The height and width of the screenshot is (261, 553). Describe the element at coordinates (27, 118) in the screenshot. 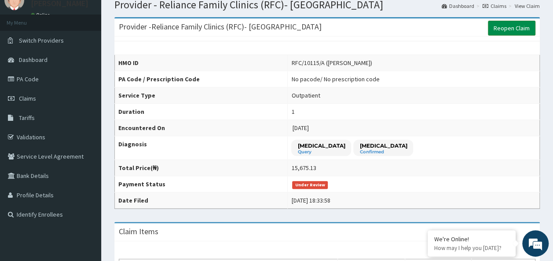

I see `span: Tariffs` at that location.